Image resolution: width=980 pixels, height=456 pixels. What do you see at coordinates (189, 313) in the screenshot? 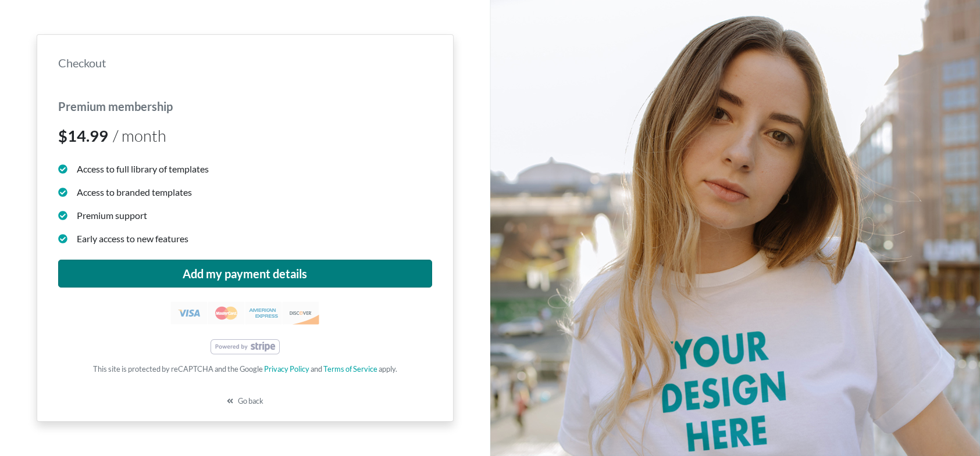
I see `img: VISA` at bounding box center [189, 313].